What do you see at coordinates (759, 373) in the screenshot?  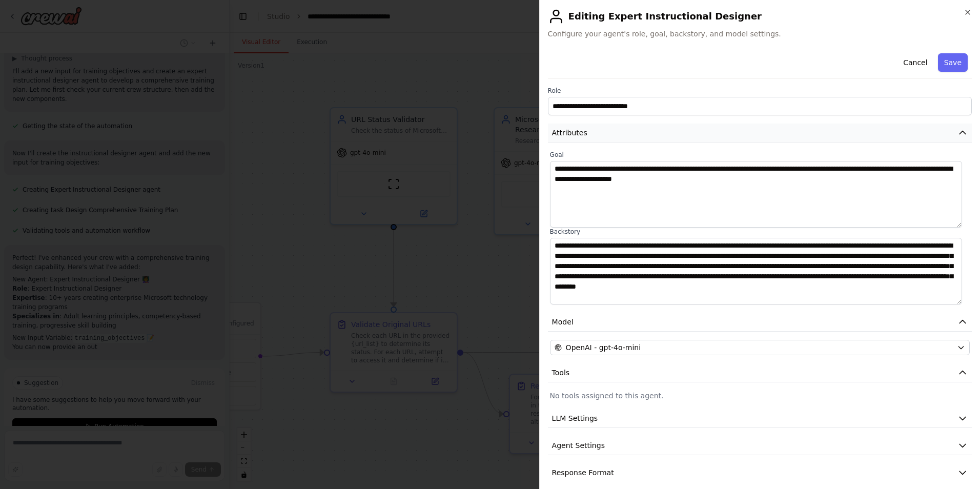 I see `button: Tools` at bounding box center [759, 373].